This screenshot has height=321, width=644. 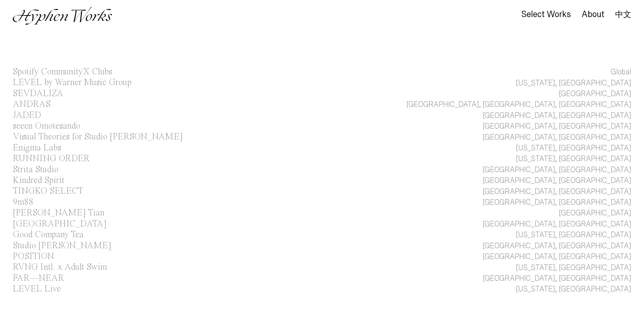 What do you see at coordinates (36, 289) in the screenshot?
I see `div: LEVEL Live` at bounding box center [36, 289].